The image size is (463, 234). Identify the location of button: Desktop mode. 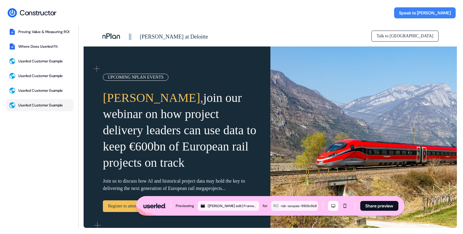
(250, 180).